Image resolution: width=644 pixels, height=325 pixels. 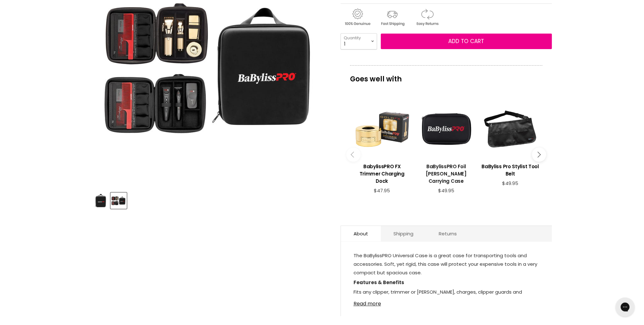 I want to click on a: View product:BaByliss Pro Stylist Tool Belt, so click(x=510, y=169).